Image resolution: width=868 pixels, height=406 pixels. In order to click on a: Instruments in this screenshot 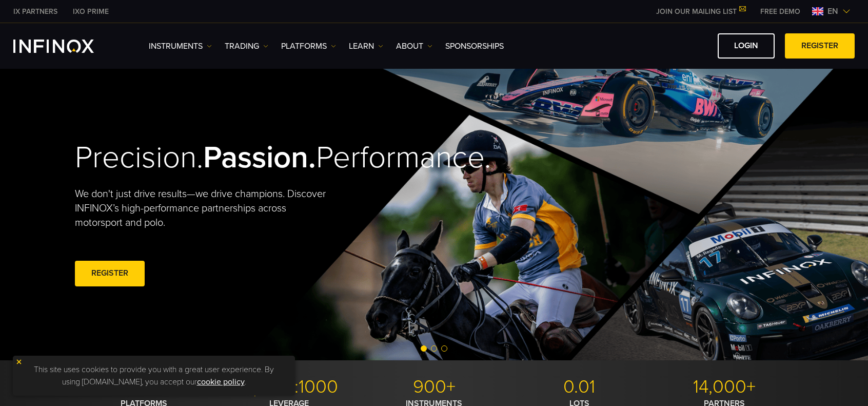, I will do `click(180, 46)`.